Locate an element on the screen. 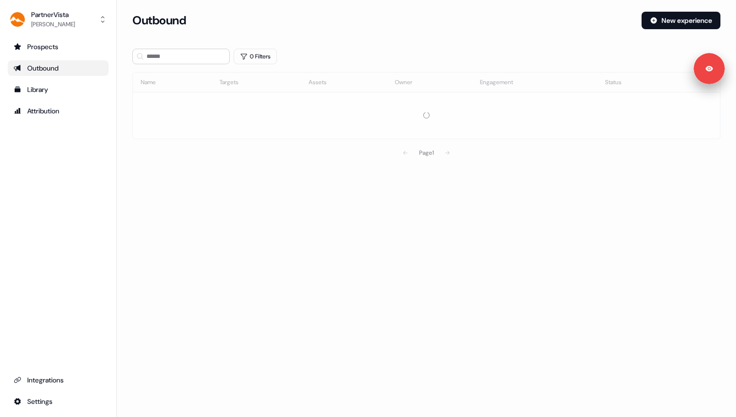  button: New experience is located at coordinates (681, 20).